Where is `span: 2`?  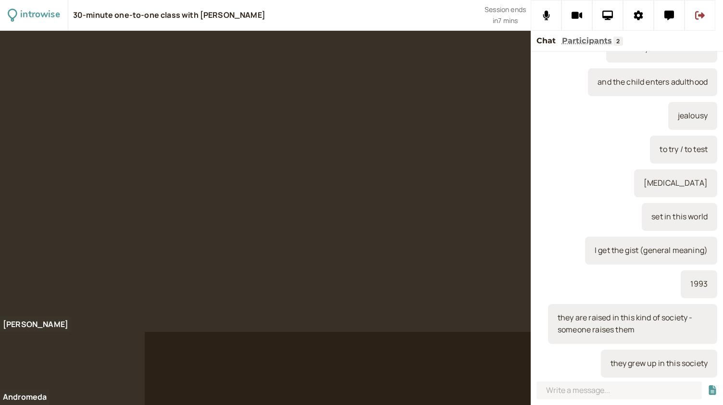
span: 2 is located at coordinates (618, 41).